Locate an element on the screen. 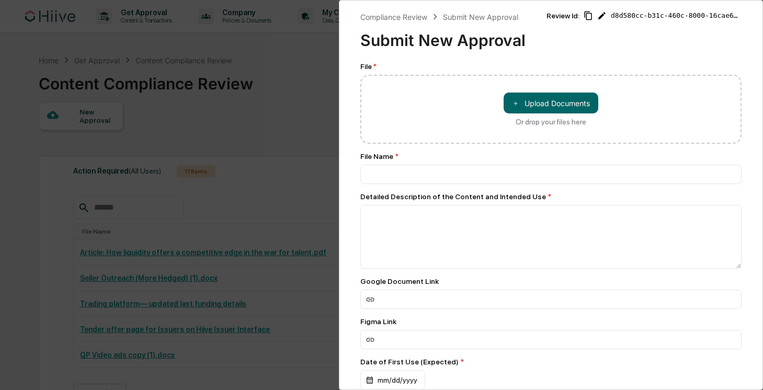 Image resolution: width=763 pixels, height=390 pixels. div: mm/dd/yyyy is located at coordinates (393, 380).